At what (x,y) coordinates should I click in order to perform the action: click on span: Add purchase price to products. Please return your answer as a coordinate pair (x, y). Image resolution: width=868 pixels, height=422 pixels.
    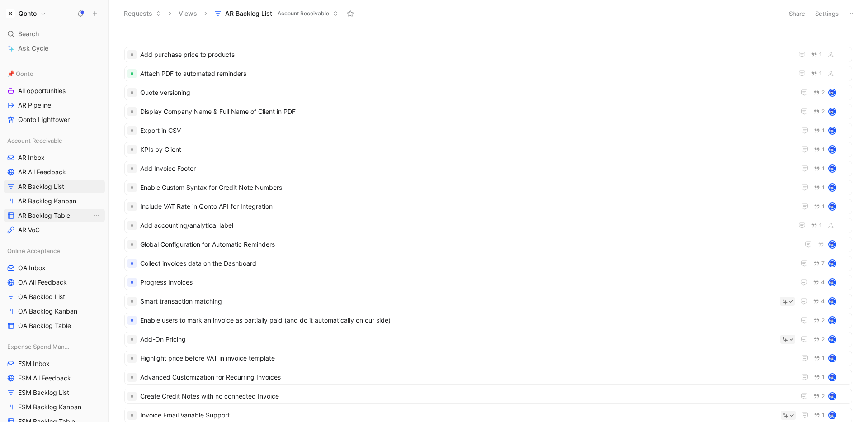
    Looking at the image, I should click on (465, 54).